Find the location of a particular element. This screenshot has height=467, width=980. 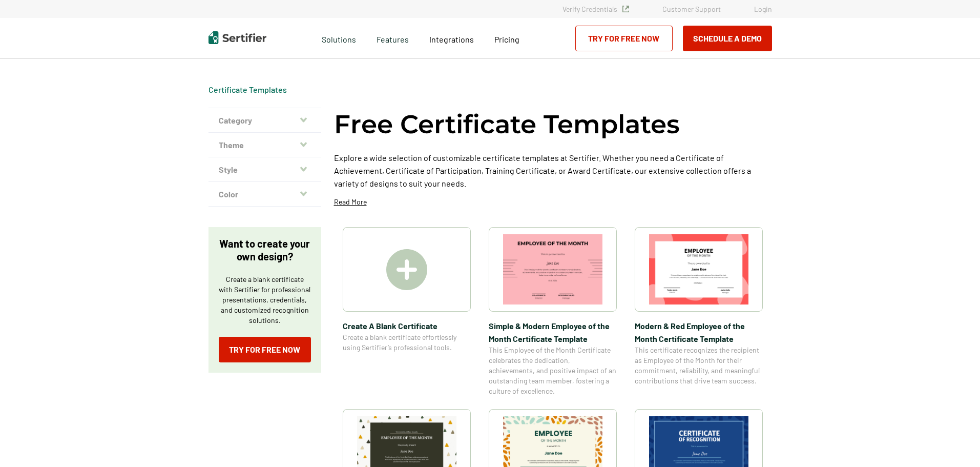

button: Category is located at coordinates (265, 120).